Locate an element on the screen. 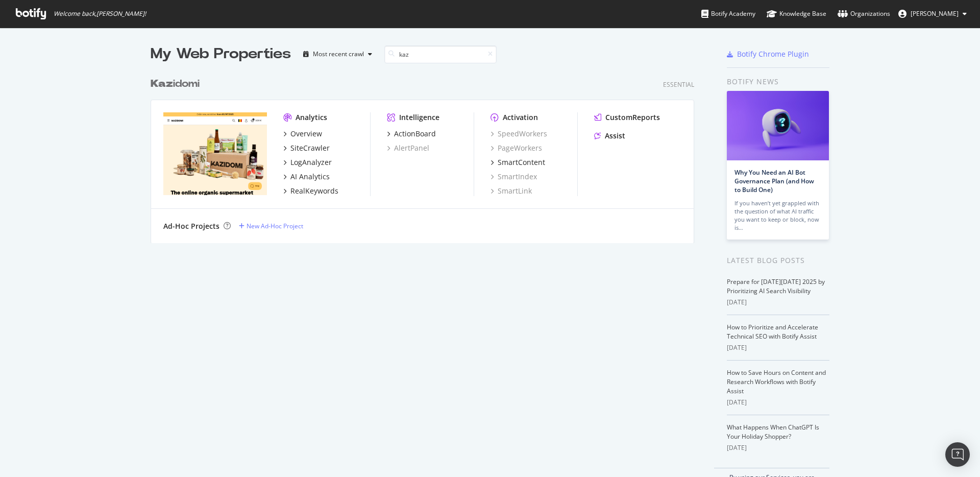 The height and width of the screenshot is (477, 980). div: Botify Chrome Plugin is located at coordinates (773, 54).